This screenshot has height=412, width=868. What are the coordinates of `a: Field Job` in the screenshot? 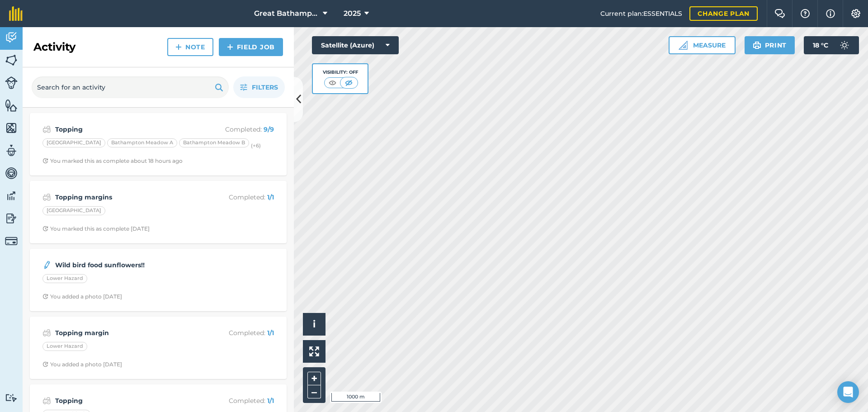 It's located at (251, 47).